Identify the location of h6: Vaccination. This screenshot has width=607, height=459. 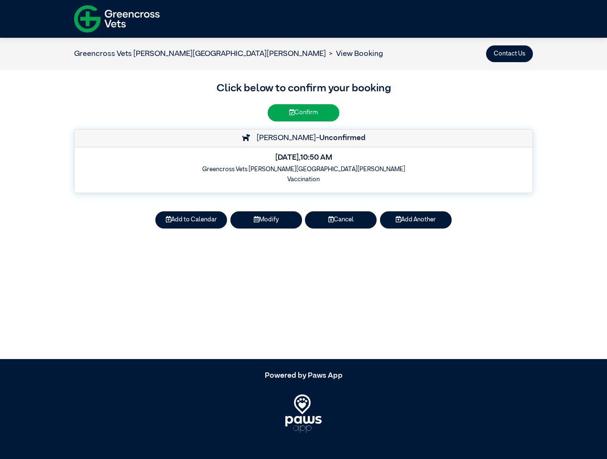
(303, 179).